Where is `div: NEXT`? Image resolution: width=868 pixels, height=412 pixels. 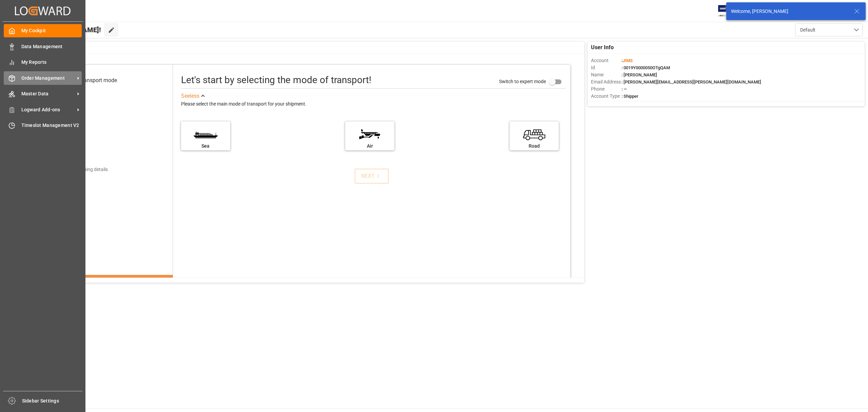 div: NEXT is located at coordinates (371, 176).